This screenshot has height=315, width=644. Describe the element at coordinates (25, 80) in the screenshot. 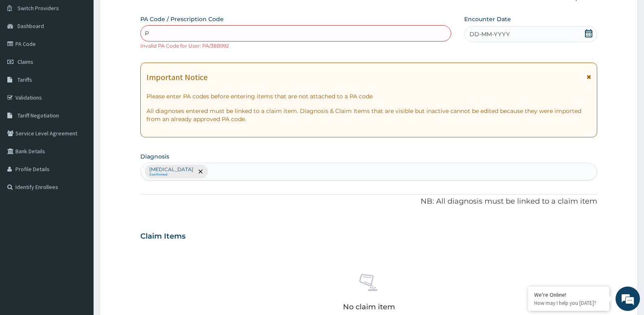

I see `span: Tariffs` at that location.